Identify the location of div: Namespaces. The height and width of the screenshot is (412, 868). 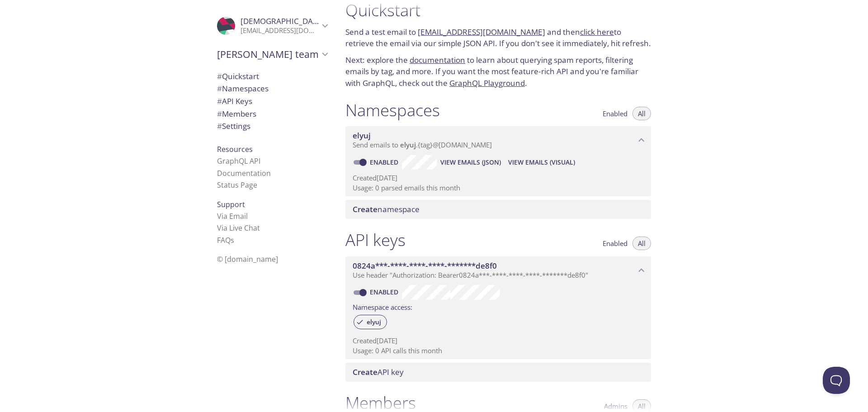
(272, 89).